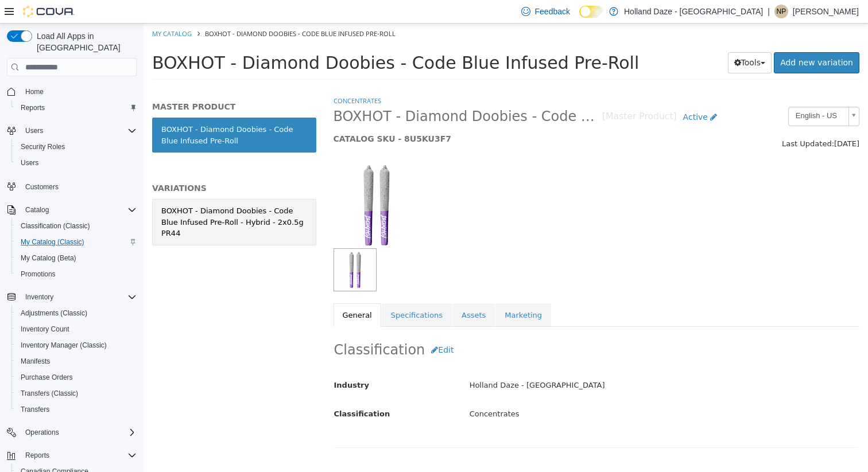  What do you see at coordinates (49, 394) in the screenshot?
I see `a: Transfers (Classic)` at bounding box center [49, 394].